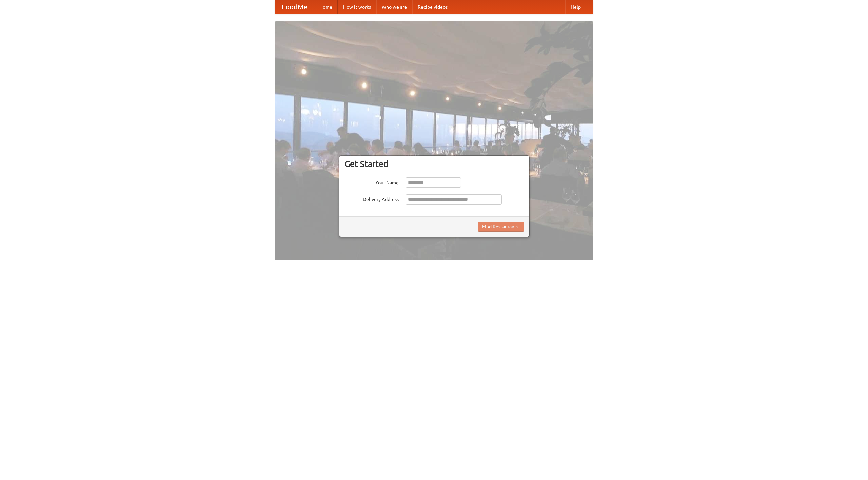 The image size is (868, 480). I want to click on a: Who we are, so click(394, 7).